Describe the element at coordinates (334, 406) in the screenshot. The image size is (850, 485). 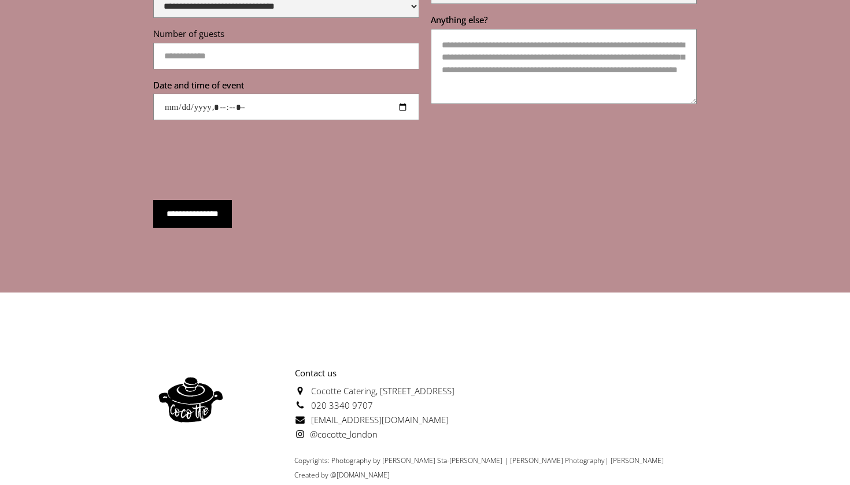
I see `a: 020 3340 9707` at that location.